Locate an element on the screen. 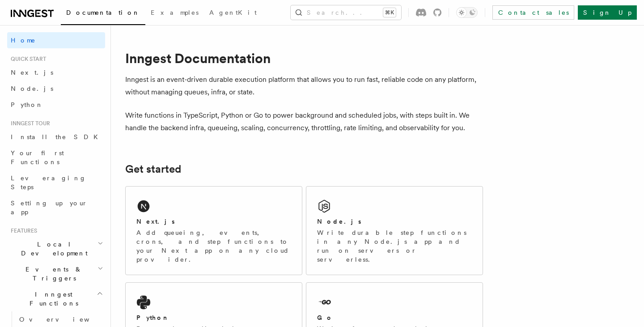 The height and width of the screenshot is (327, 644). a: Next.jsAdd queueing, events, crons, and step functions to your Next app on any cloud provider. is located at coordinates (214, 230).